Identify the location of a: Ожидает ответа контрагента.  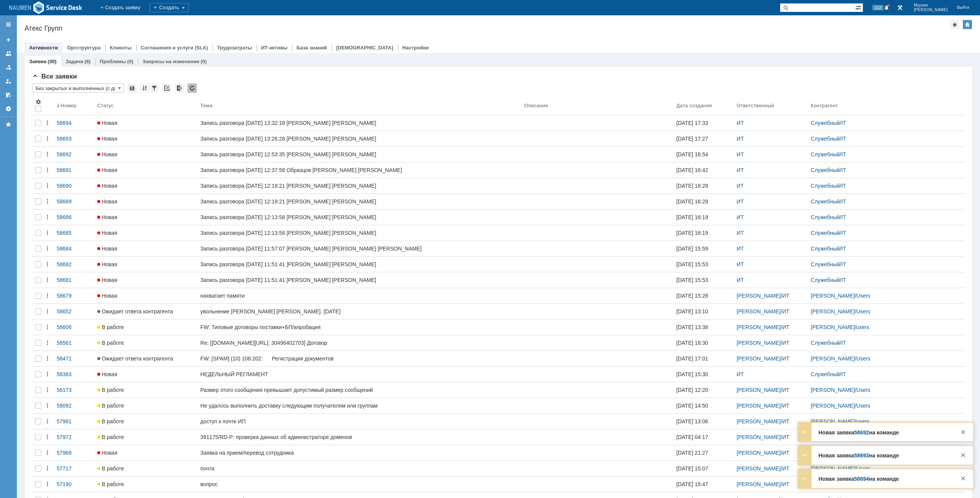
(146, 359).